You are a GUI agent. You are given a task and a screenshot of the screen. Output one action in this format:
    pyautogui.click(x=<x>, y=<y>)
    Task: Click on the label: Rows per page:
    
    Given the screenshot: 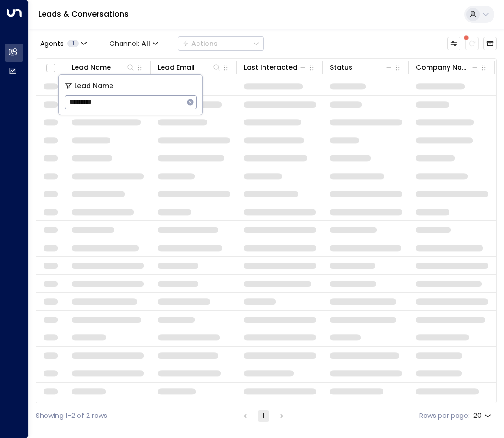 What is the action you would take?
    pyautogui.click(x=444, y=415)
    